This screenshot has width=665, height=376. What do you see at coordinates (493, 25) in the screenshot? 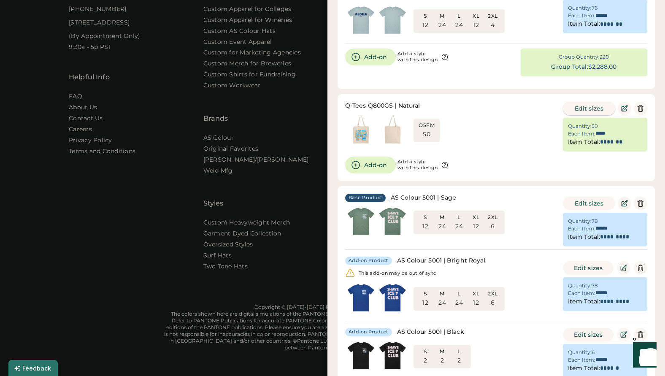
I see `div: 4` at bounding box center [493, 25].